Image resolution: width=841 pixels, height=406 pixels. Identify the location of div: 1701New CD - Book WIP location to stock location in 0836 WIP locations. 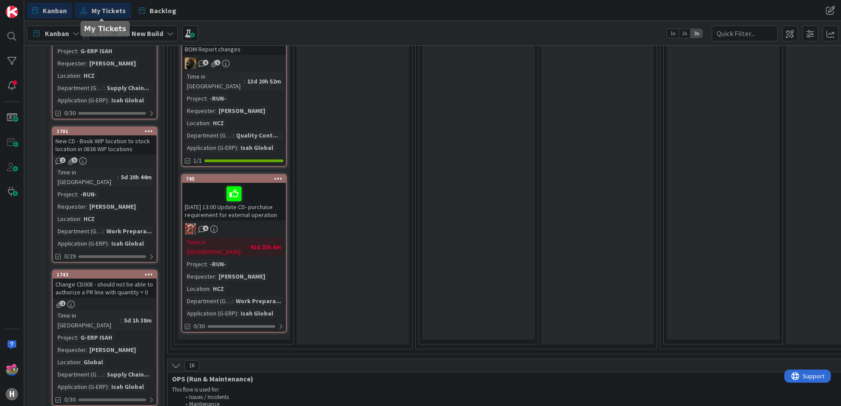
(105, 141).